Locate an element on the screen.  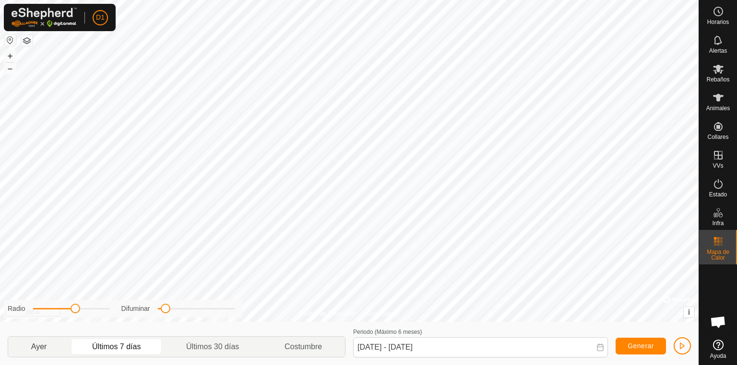
span: Collares is located at coordinates (717, 137).